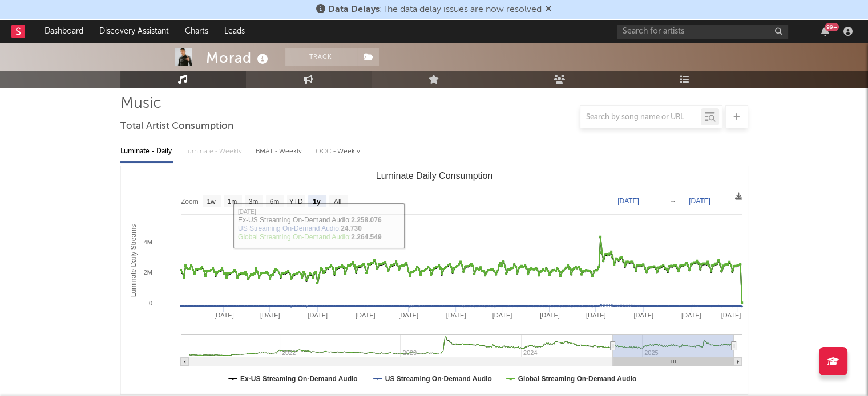 The height and width of the screenshot is (396, 868). I want to click on a: Leads, so click(235, 32).